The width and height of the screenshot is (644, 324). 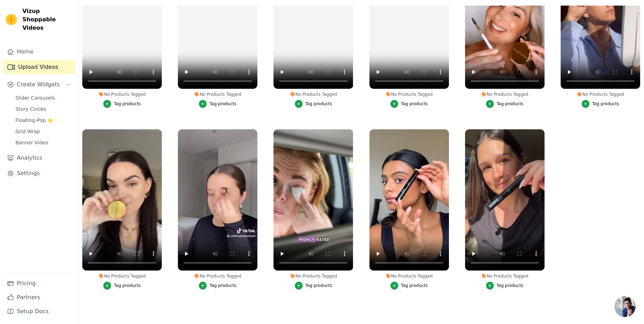 I want to click on button: Create Widgets, so click(x=39, y=84).